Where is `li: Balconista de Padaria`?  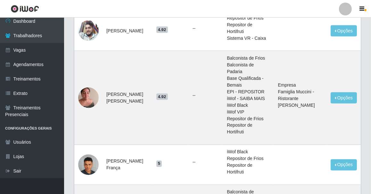
li: Balconista de Padaria is located at coordinates (248, 68).